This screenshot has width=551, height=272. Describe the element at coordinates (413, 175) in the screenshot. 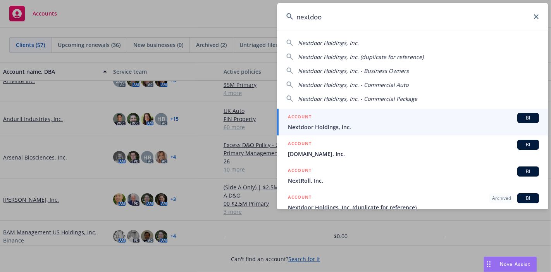

I see `a: ACCOUNTBINextRoll, Inc.` at that location.